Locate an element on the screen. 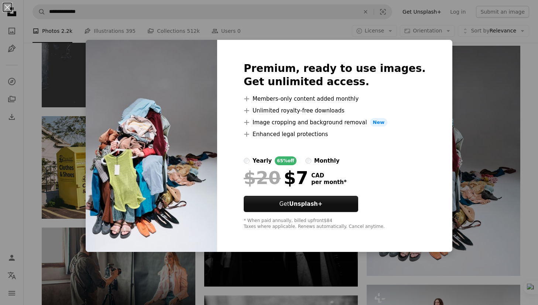  input: yearly65%off is located at coordinates (246, 161).